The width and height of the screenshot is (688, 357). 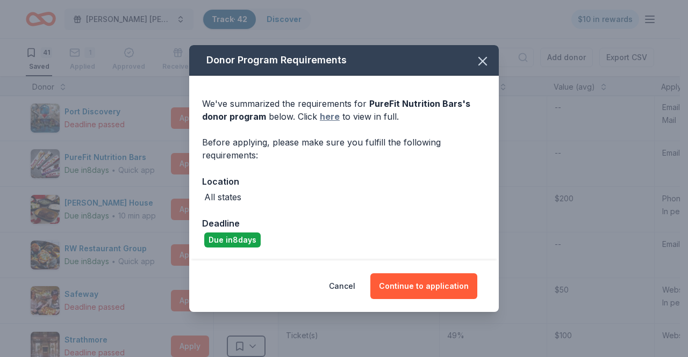 What do you see at coordinates (342, 286) in the screenshot?
I see `button: Cancel` at bounding box center [342, 286].